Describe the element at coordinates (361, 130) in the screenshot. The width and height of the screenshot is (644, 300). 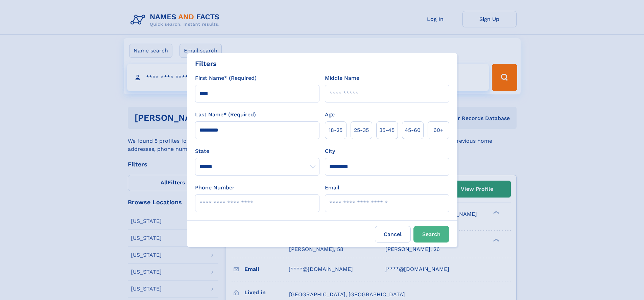
I see `span: 25‑35` at that location.